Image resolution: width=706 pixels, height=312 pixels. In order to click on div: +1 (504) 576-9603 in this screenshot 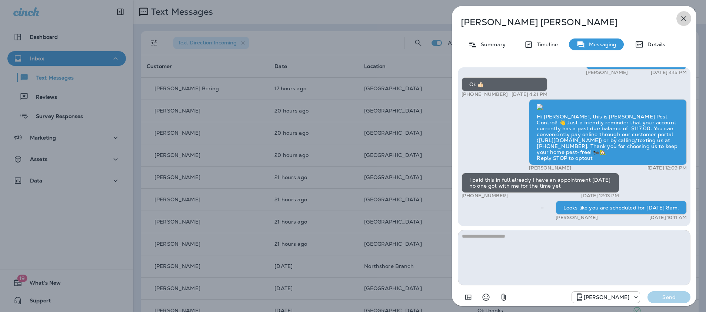, I will do `click(606, 297)`.